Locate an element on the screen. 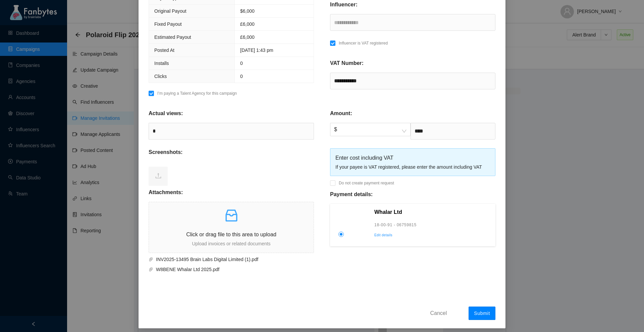 Image resolution: width=644 pixels, height=332 pixels. p: Attachments: is located at coordinates (166, 192).